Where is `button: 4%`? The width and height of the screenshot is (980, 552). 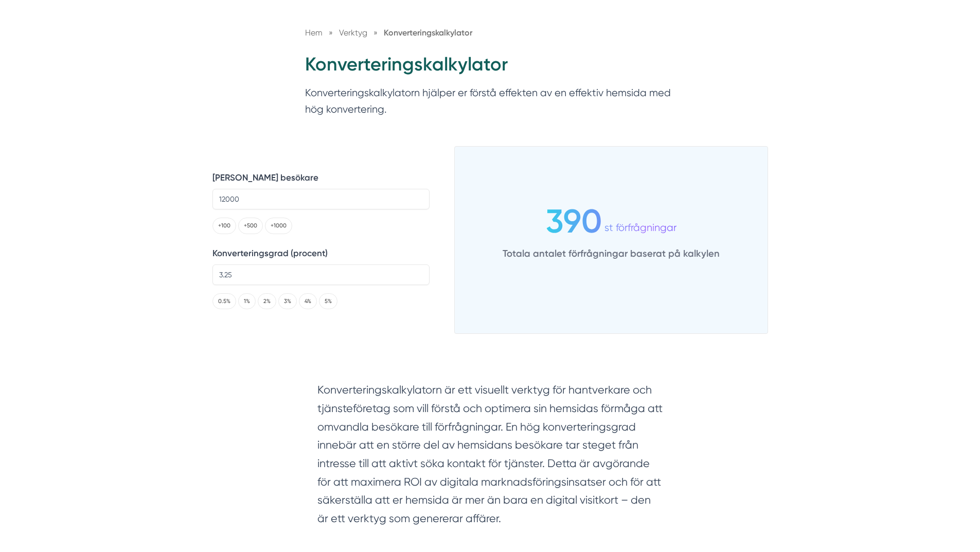
button: 4% is located at coordinates (308, 301).